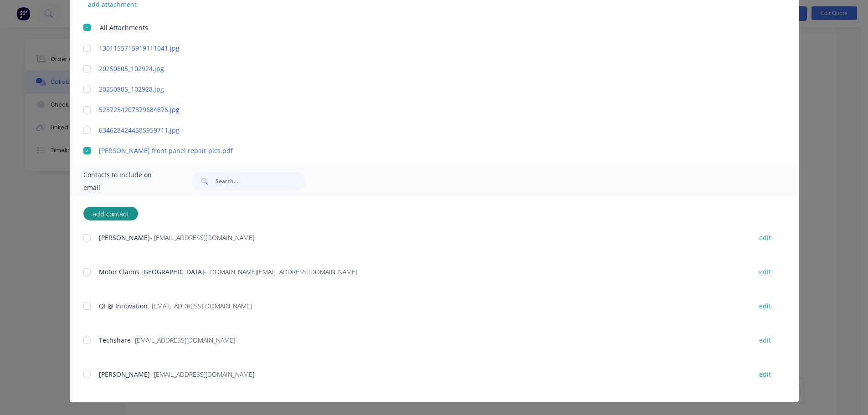  Describe the element at coordinates (421, 68) in the screenshot. I see `a: 20250805_102924.jpg` at that location.